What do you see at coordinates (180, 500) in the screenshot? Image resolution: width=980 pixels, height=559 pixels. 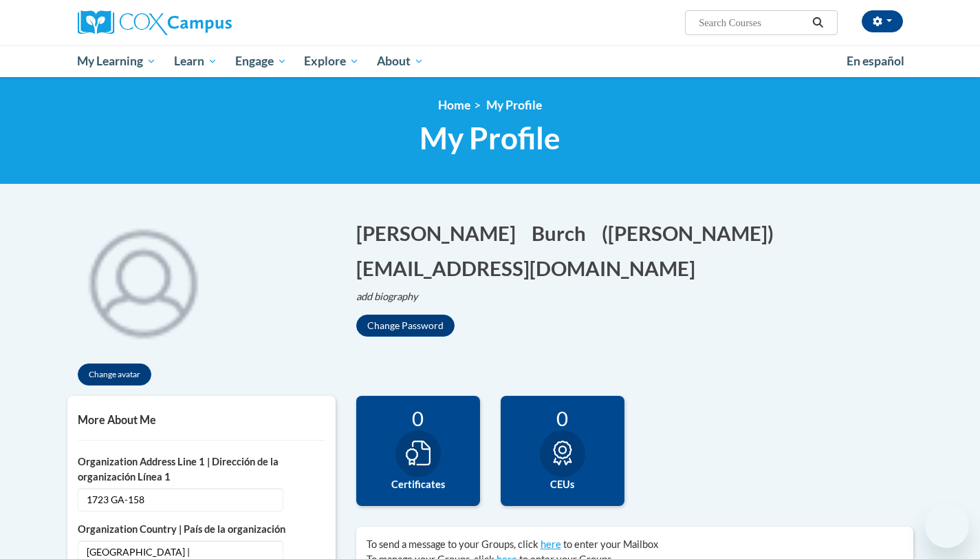 I see `span: 1723 GA-158` at bounding box center [180, 500].